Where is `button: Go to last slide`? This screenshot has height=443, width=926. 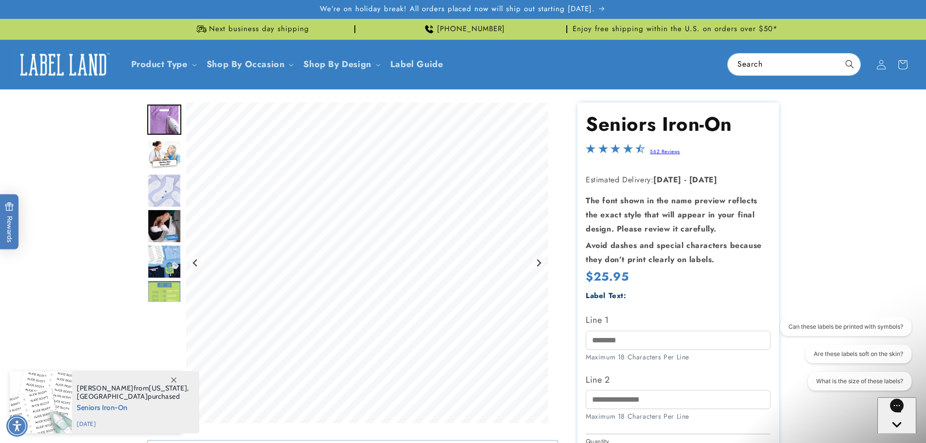 button: Go to last slide is located at coordinates (195, 262).